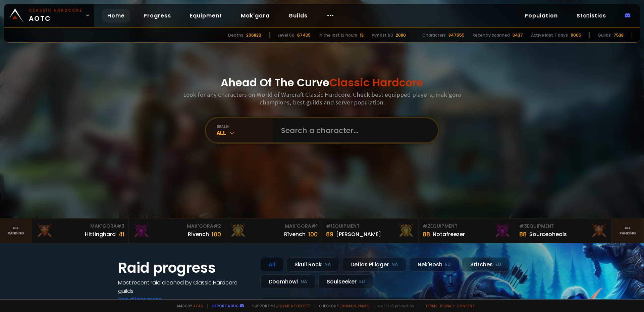  What do you see at coordinates (198, 234) in the screenshot?
I see `div: Rivench` at bounding box center [198, 234].